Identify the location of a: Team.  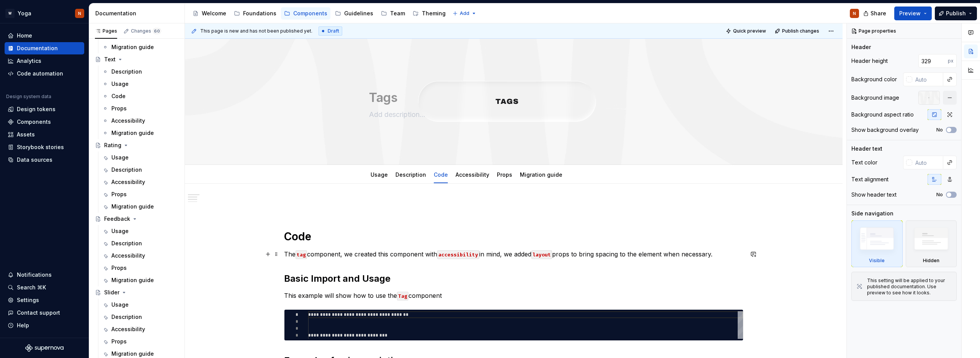
(393, 14).